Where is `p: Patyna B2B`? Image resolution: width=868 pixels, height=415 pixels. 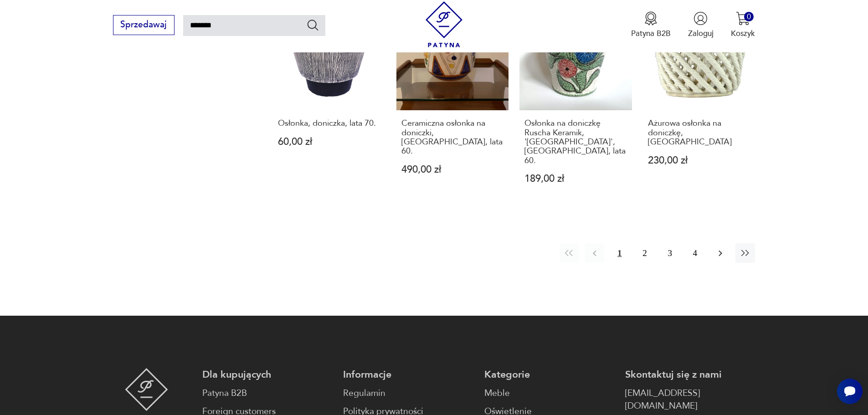 p: Patyna B2B is located at coordinates (651, 33).